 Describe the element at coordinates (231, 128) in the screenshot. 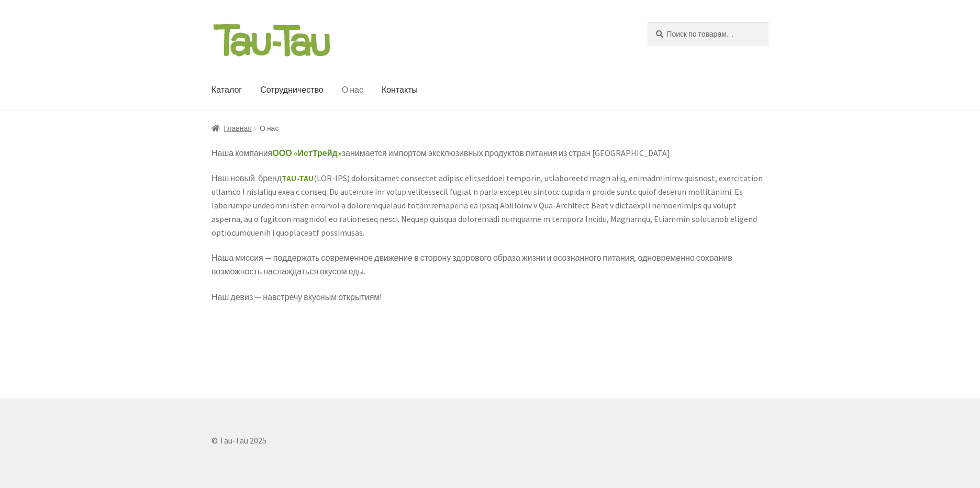

I see `a: Главная` at that location.